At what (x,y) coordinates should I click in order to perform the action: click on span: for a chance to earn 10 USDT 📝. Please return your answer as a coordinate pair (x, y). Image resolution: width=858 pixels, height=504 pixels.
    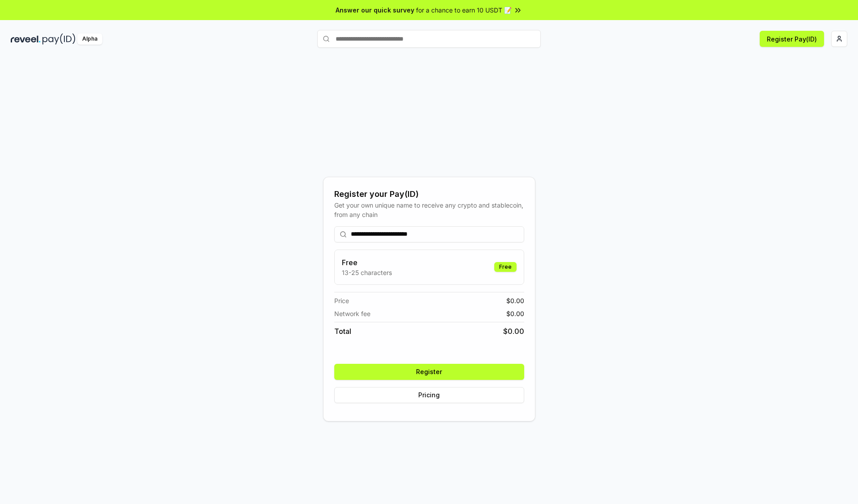
    Looking at the image, I should click on (464, 10).